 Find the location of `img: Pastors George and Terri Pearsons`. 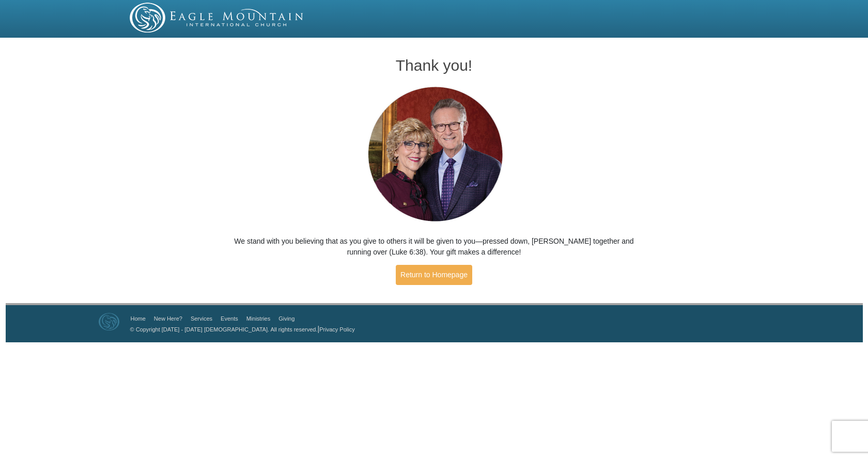

img: Pastors George and Terri Pearsons is located at coordinates (434, 155).